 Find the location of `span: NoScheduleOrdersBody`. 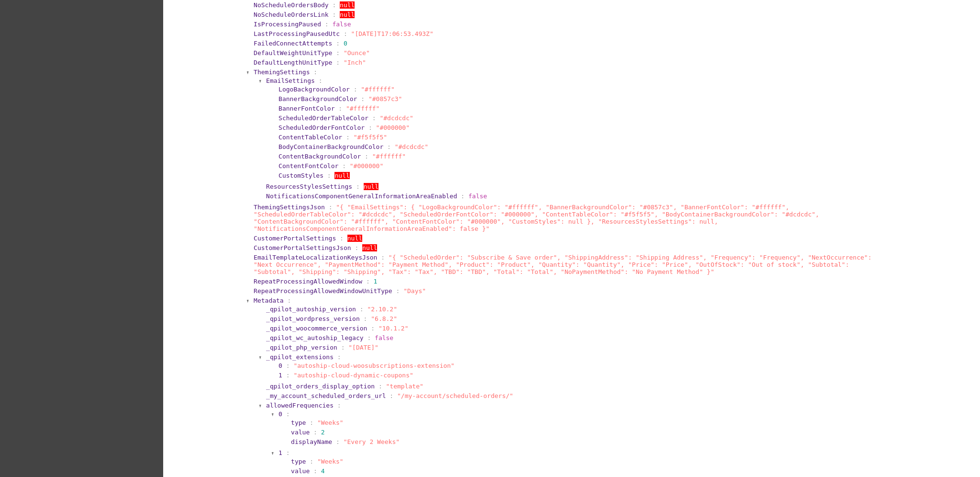

span: NoScheduleOrdersBody is located at coordinates (291, 5).